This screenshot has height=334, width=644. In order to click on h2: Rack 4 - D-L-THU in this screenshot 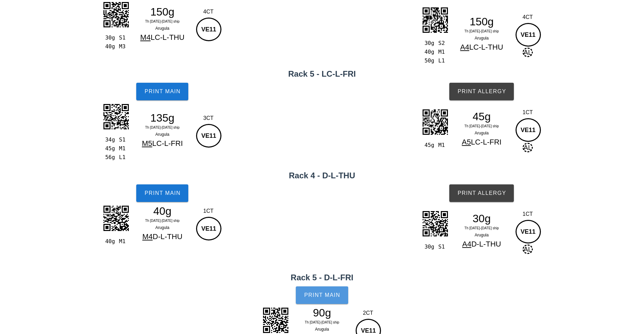, I will do `click(322, 176)`.